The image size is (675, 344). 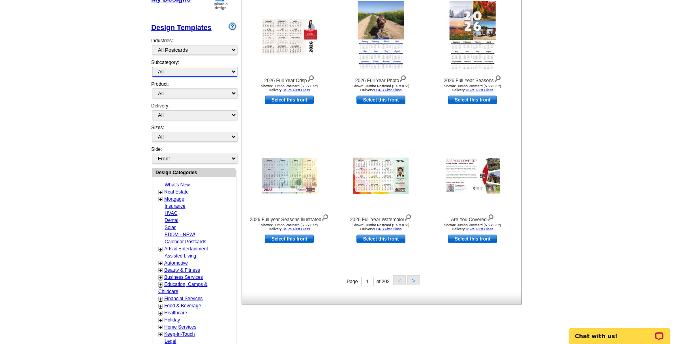 What do you see at coordinates (177, 185) in the screenshot?
I see `a: What's New` at bounding box center [177, 185].